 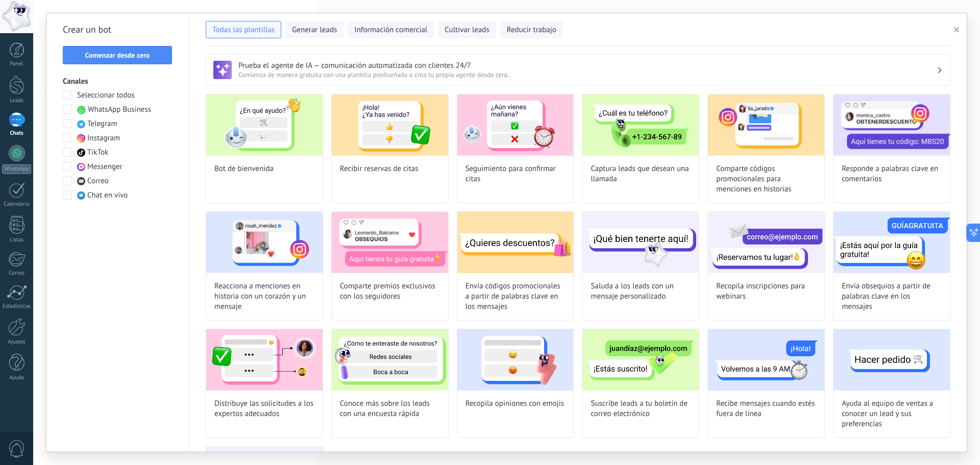 What do you see at coordinates (265, 242) in the screenshot?
I see `img: Reacciona a menciones en historia con un corazón y un mensaje` at bounding box center [265, 242].